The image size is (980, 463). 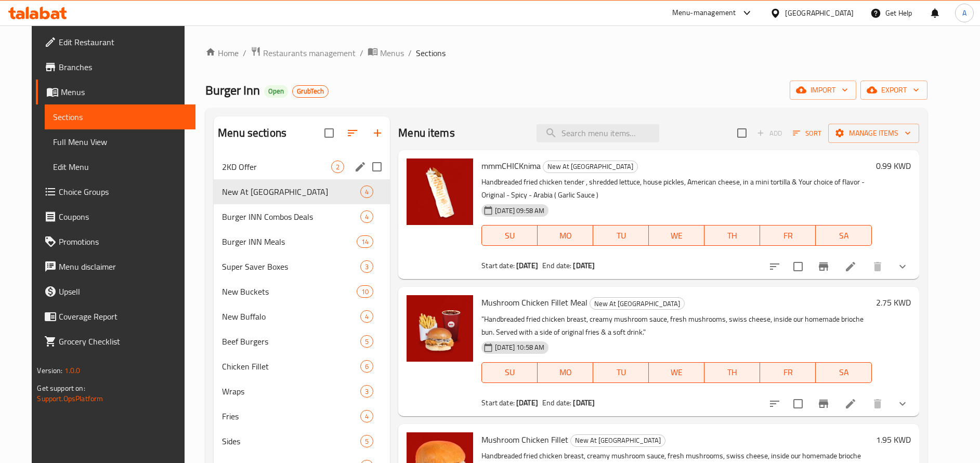 What do you see at coordinates (116, 192) in the screenshot?
I see `a: Choice Groups` at bounding box center [116, 192].